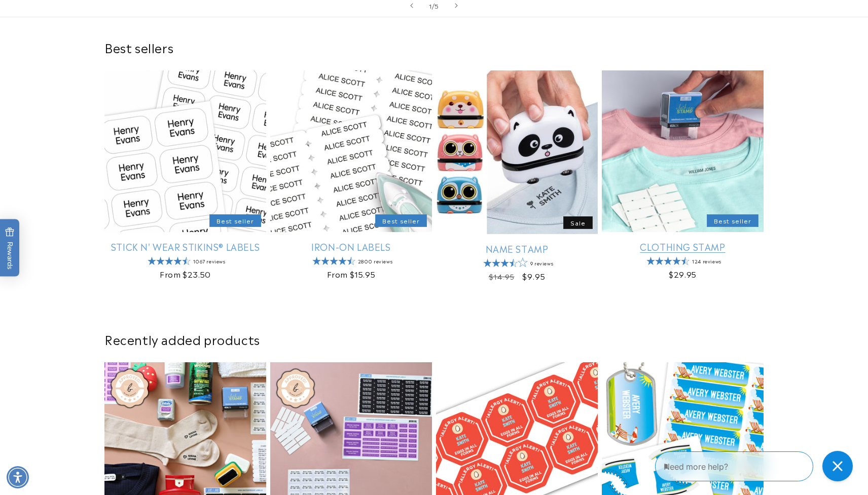 The image size is (868, 495). What do you see at coordinates (430, 5) in the screenshot?
I see `span: 1` at bounding box center [430, 5].